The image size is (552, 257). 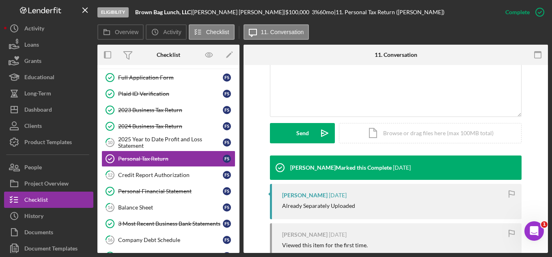 I want to click on div: 3 %, so click(x=316, y=12).